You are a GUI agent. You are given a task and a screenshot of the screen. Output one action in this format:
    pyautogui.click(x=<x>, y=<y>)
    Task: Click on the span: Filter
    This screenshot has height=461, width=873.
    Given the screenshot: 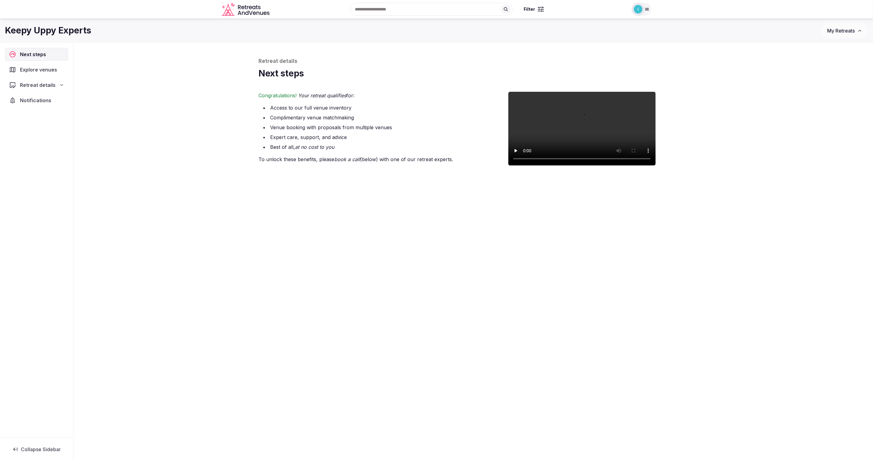 What is the action you would take?
    pyautogui.click(x=530, y=9)
    